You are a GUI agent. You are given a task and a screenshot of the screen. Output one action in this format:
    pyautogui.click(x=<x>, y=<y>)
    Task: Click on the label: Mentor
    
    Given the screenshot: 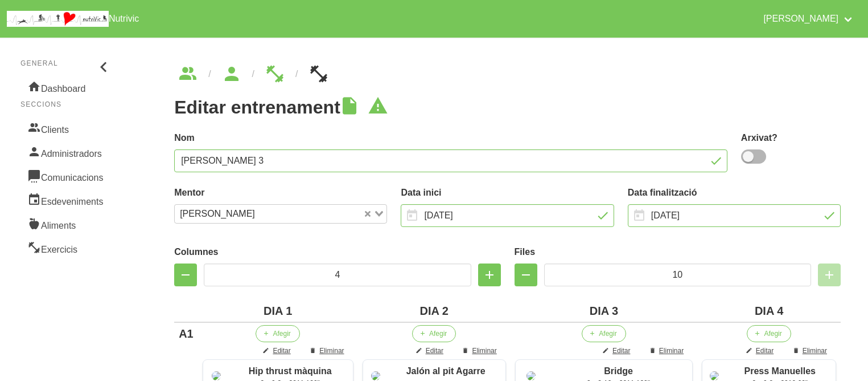 What is the action you would take?
    pyautogui.click(x=281, y=193)
    